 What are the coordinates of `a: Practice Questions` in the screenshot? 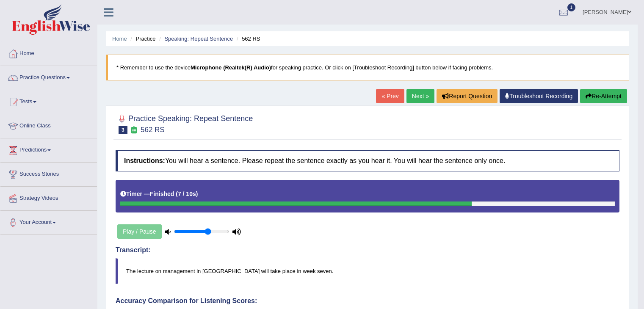 It's located at (49, 77).